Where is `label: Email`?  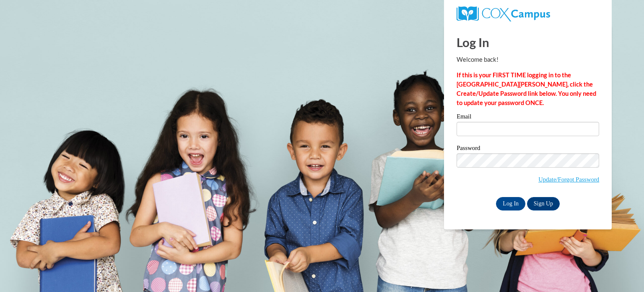 label: Email is located at coordinates (528, 117).